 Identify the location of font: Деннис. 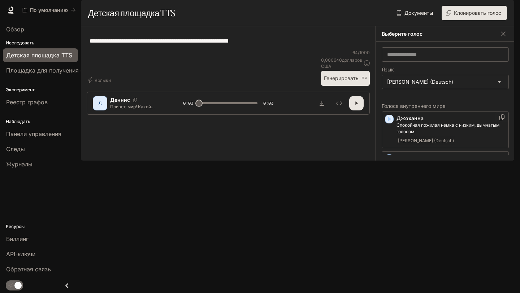
(120, 100).